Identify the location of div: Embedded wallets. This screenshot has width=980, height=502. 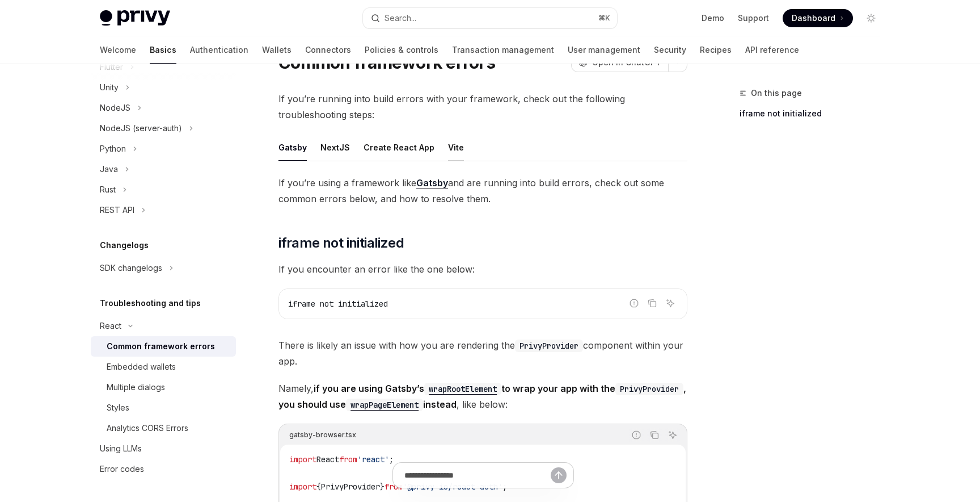
(141, 367).